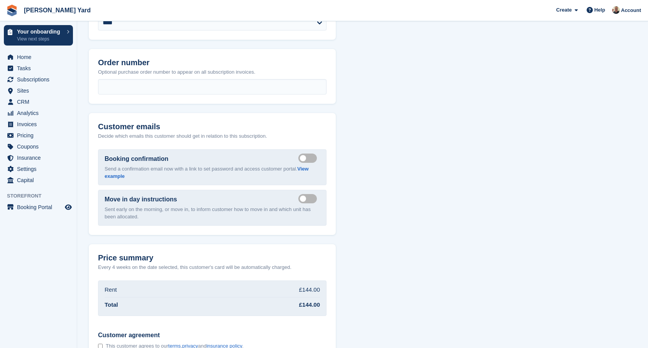 Image resolution: width=648 pixels, height=348 pixels. What do you see at coordinates (212, 72) in the screenshot?
I see `p: Optional purchase order number to appear on all subscription invoices.` at bounding box center [212, 72].